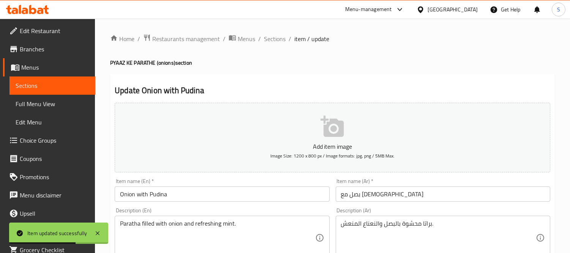 The height and width of the screenshot is (253, 570). What do you see at coordinates (332, 155) in the screenshot?
I see `span: Image Size: 1200 x 800 px / Image formats: jpg, png / 5MB Max.` at bounding box center [332, 155].